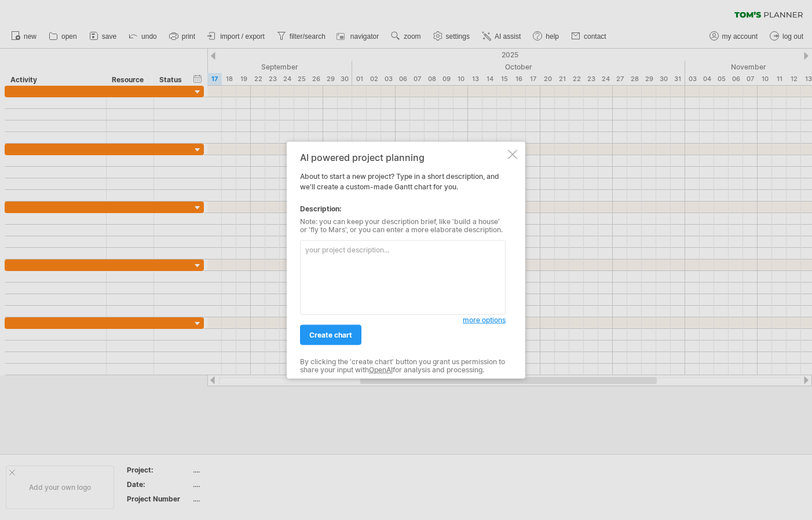  Describe the element at coordinates (484, 320) in the screenshot. I see `a: more options` at that location.